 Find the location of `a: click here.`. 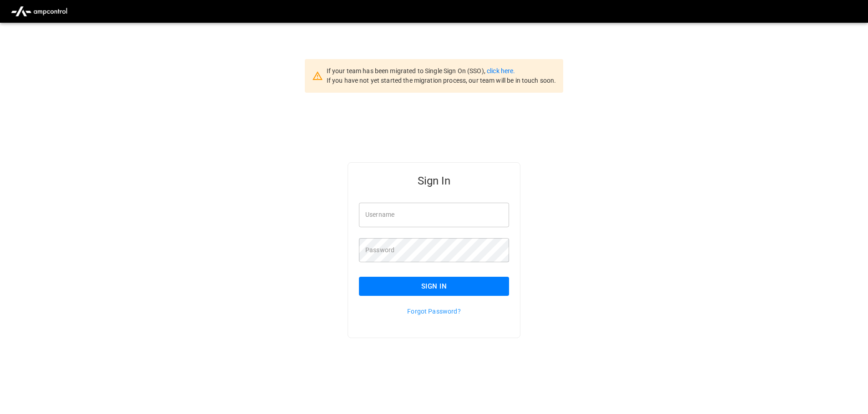

a: click here. is located at coordinates (501, 71).